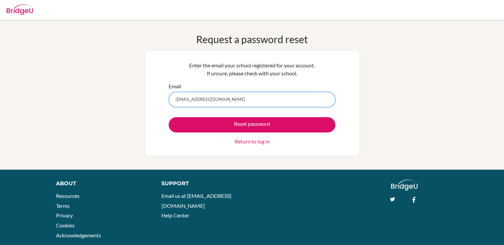  What do you see at coordinates (101, 183) in the screenshot?
I see `div: About` at bounding box center [101, 183].